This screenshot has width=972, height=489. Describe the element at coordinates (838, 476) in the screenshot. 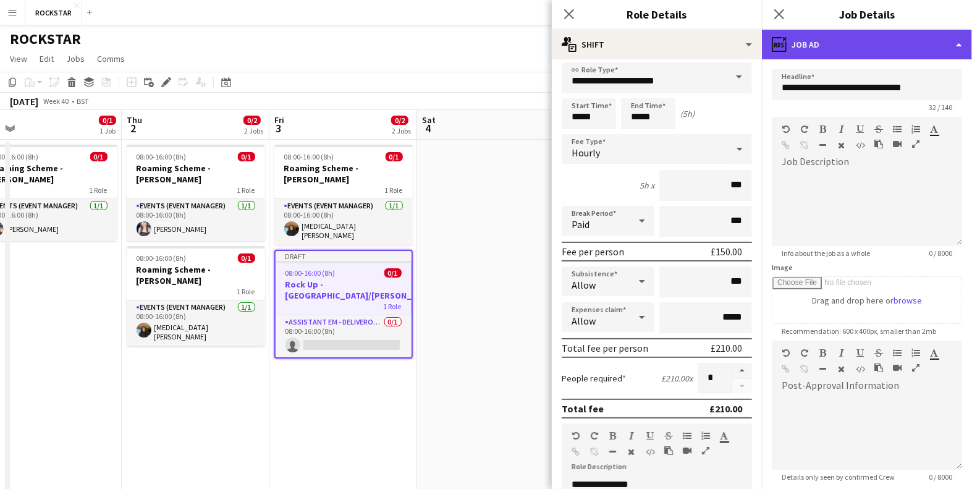

I see `span: Details only seen by confirmed Crew` at that location.